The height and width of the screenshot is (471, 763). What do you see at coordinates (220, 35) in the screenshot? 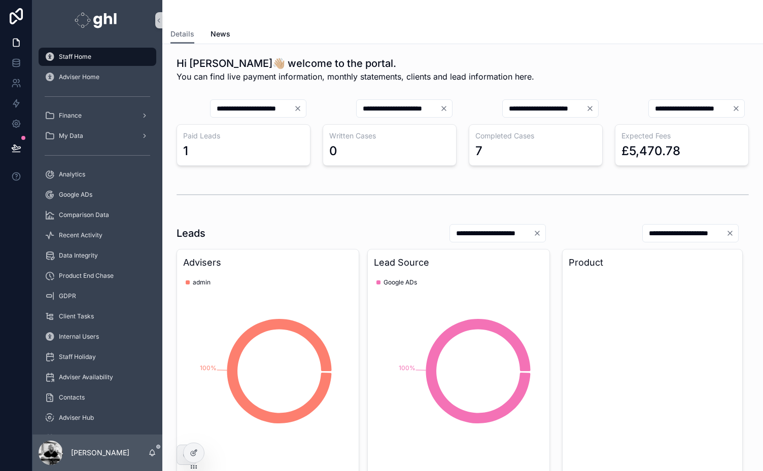
I see `a: News` at bounding box center [220, 35].